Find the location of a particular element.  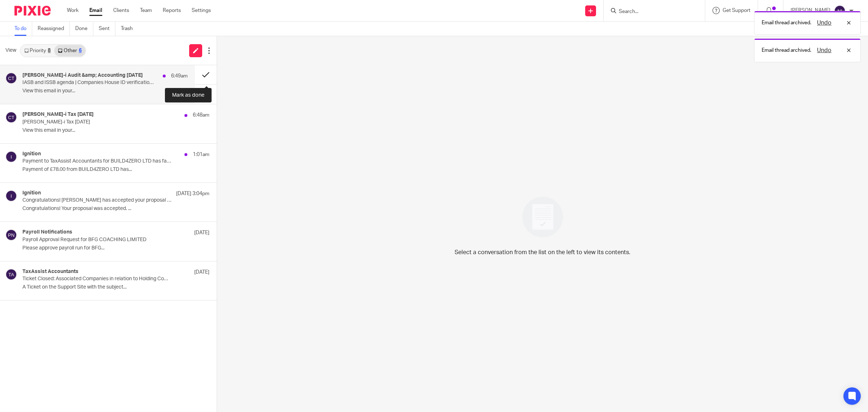

a: Sent is located at coordinates (107, 29).